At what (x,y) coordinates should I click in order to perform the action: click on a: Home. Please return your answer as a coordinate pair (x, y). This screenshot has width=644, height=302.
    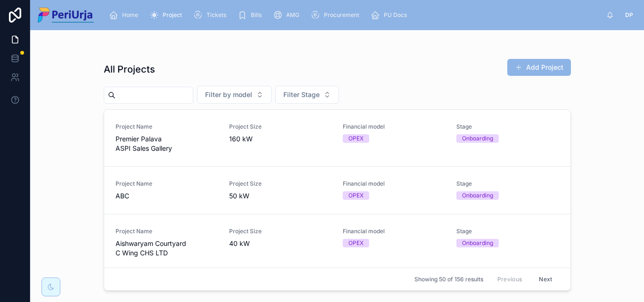
    Looking at the image, I should click on (125, 15).